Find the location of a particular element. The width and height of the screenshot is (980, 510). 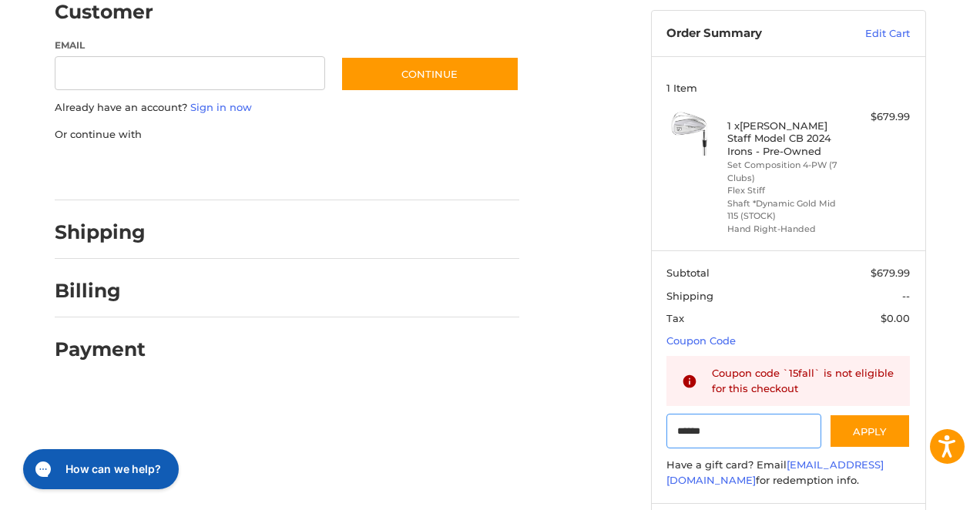

li: Hand Right-Handed is located at coordinates (785, 228).